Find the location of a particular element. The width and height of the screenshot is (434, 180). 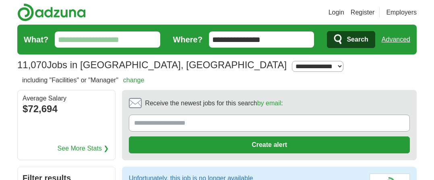

span: Receive the newest jobs for this search : is located at coordinates (214, 103).